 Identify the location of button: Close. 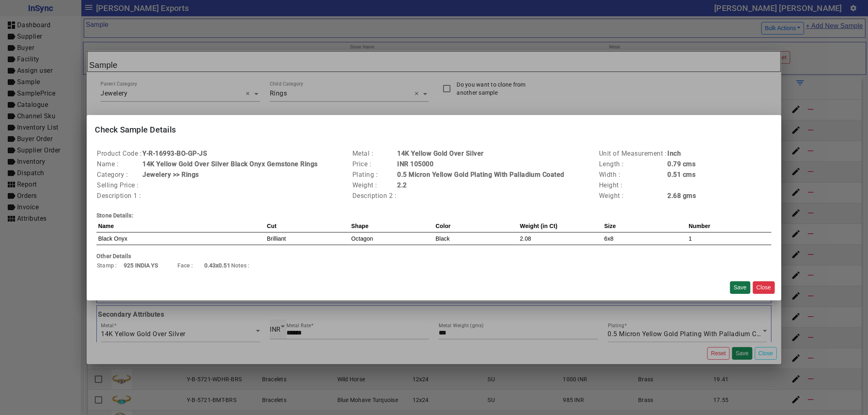
(764, 288).